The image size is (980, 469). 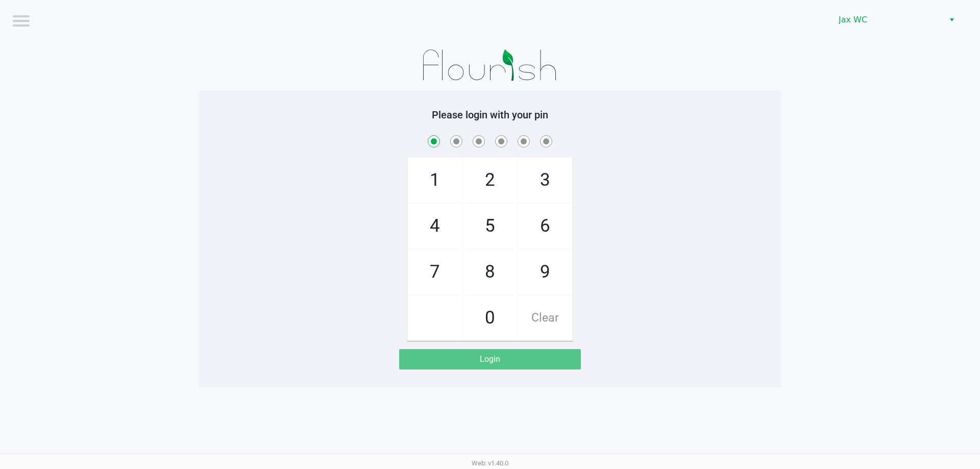 What do you see at coordinates (490, 115) in the screenshot?
I see `h5: Please login with your pin` at bounding box center [490, 115].